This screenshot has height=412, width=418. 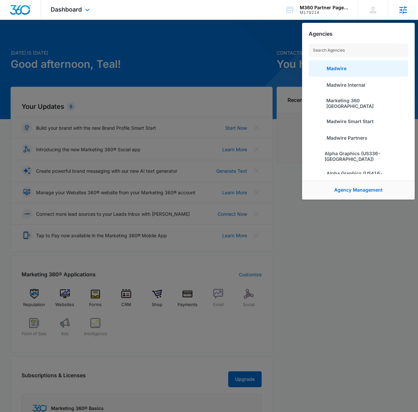 What do you see at coordinates (66, 9) in the screenshot?
I see `span: Dashboard` at bounding box center [66, 9].